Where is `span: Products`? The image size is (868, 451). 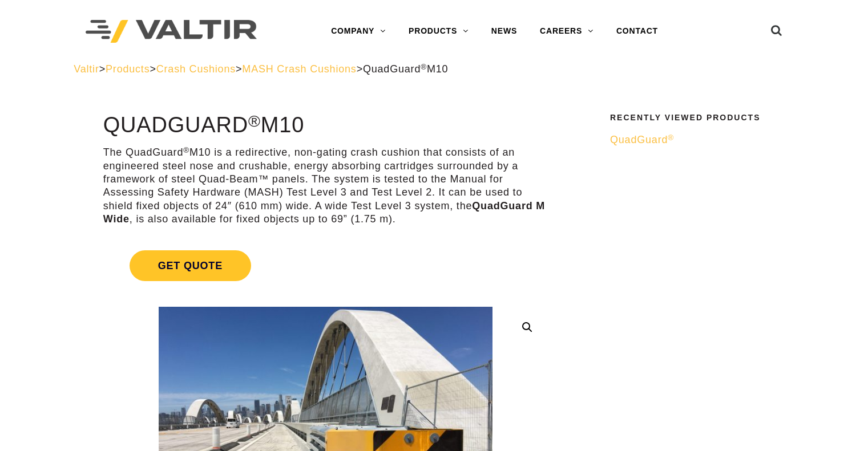 span: Products is located at coordinates (127, 69).